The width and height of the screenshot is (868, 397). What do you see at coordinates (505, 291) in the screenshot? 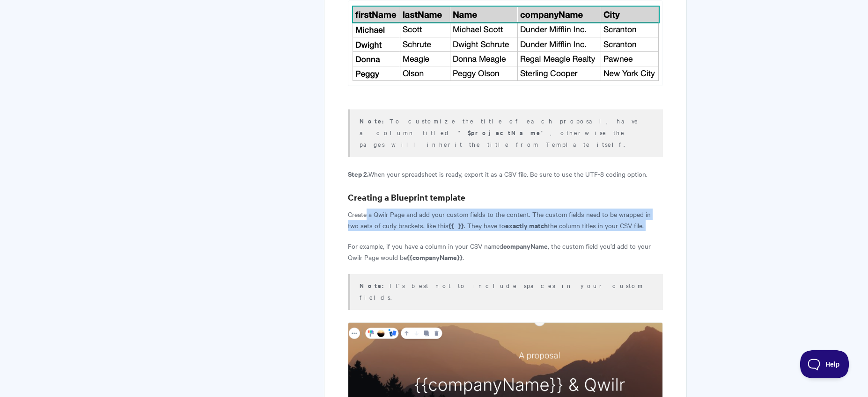
I see `p: It's best not to include spaces in your custom fields.` at bounding box center [505, 291].